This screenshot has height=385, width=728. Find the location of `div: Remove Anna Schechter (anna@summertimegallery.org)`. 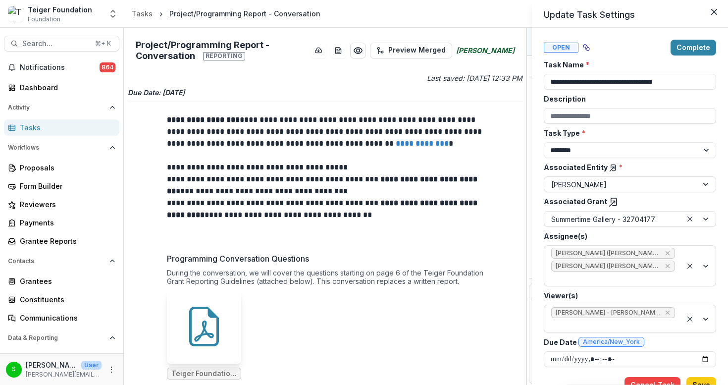

div: Remove Anna Schechter (anna@summertimegallery.org) is located at coordinates (668, 266).